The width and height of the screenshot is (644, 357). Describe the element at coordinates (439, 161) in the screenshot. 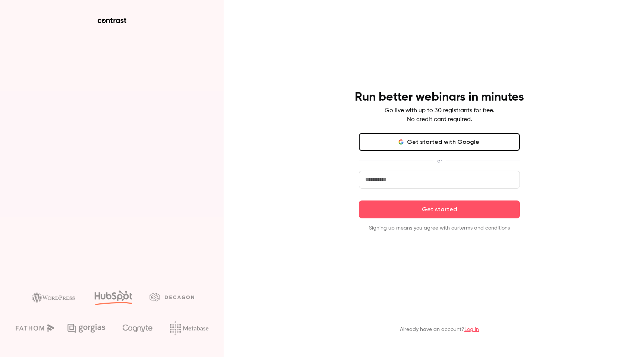

I see `span: or` at that location.